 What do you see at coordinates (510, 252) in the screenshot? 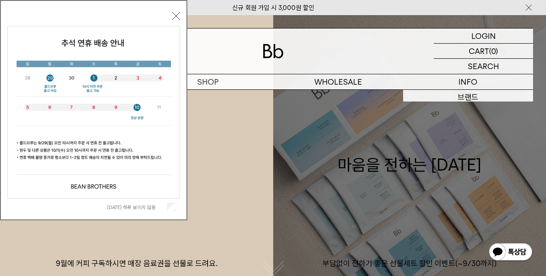
I see `img: 카카오톡 채널 1:1 채팅 버튼` at bounding box center [510, 252].